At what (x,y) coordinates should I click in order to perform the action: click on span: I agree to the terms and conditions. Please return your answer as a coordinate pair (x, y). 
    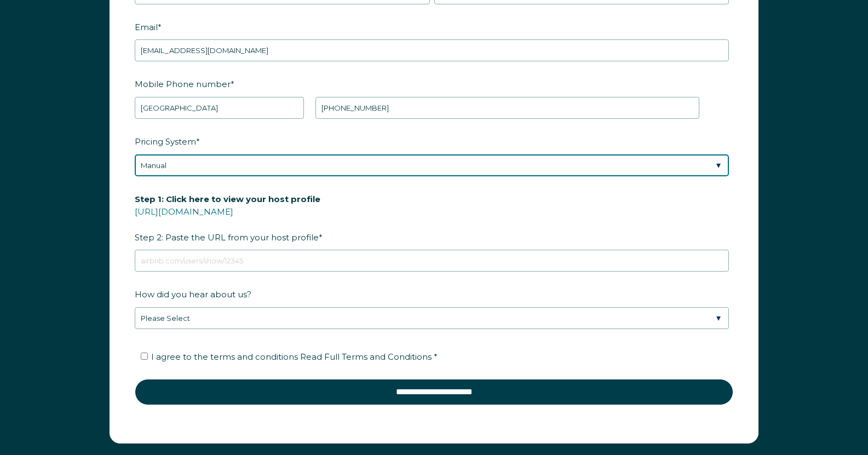
    Looking at the image, I should click on (294, 356).